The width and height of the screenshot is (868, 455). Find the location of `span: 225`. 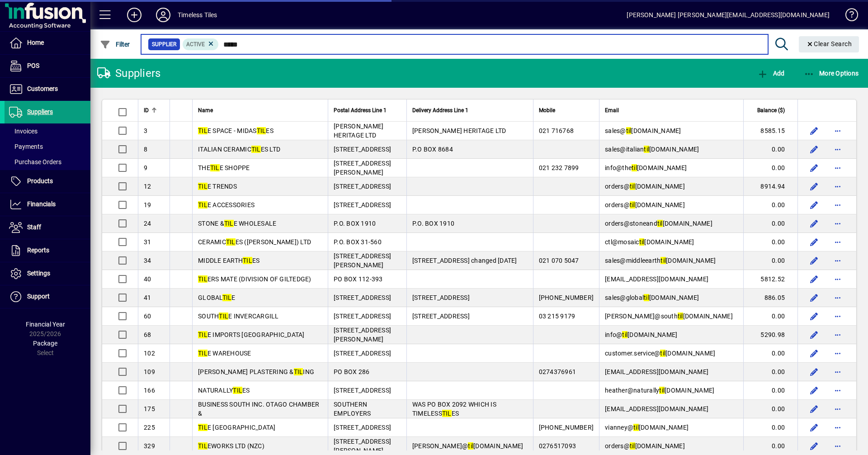

span: 225 is located at coordinates (149, 428).